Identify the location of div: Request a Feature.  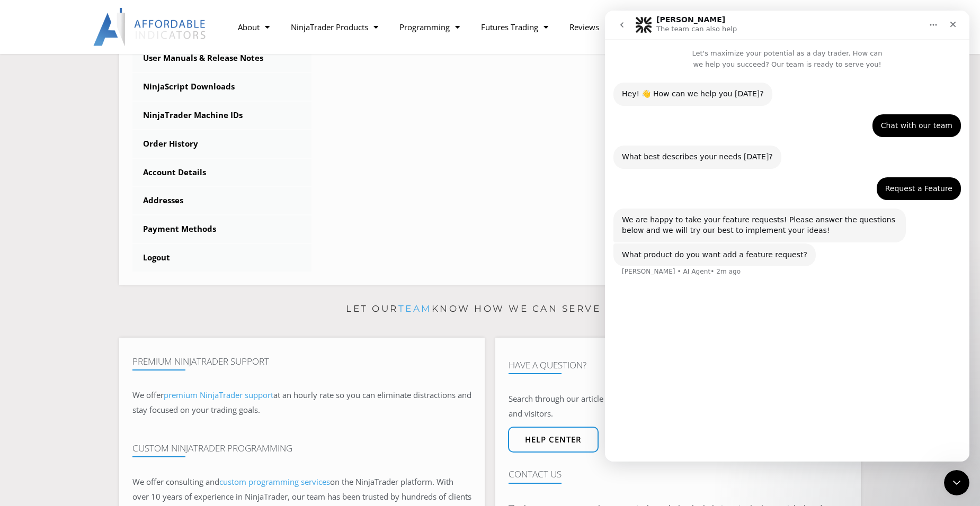
(314, 179).